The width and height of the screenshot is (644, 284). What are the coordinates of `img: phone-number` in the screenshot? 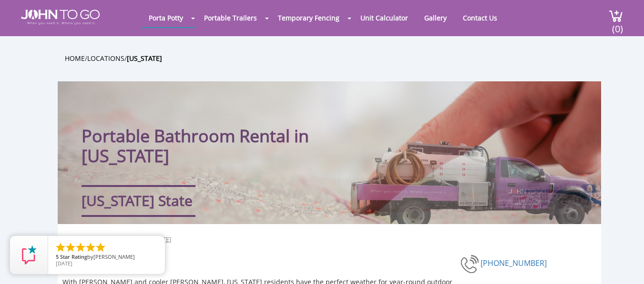 It's located at (471, 264).